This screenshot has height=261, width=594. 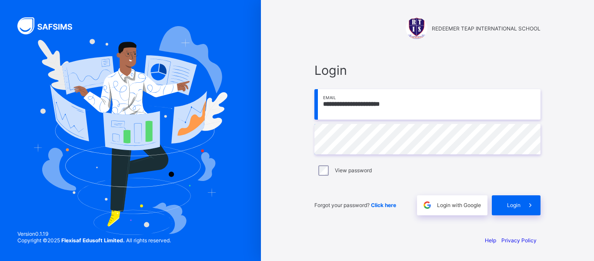 I want to click on span: Login with Google, so click(x=459, y=205).